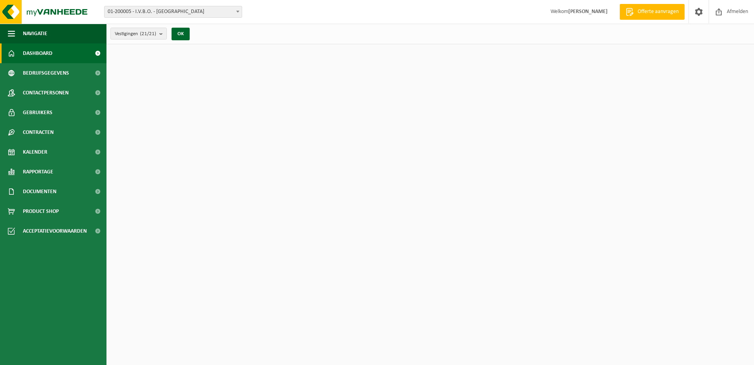  I want to click on span: Vestigingen, so click(135, 34).